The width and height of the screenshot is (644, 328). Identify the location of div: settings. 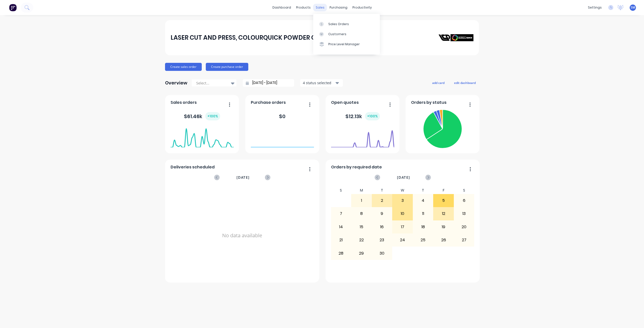
(595, 8).